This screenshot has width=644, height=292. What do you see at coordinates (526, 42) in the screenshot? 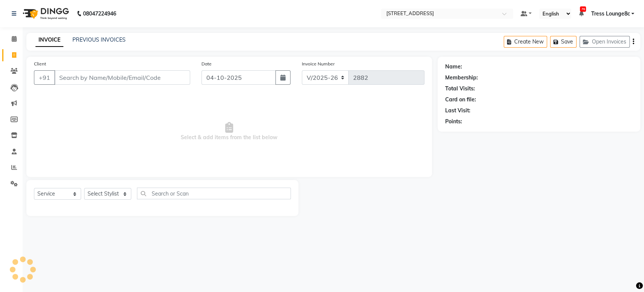
I see `button: Create New` at bounding box center [526, 42].